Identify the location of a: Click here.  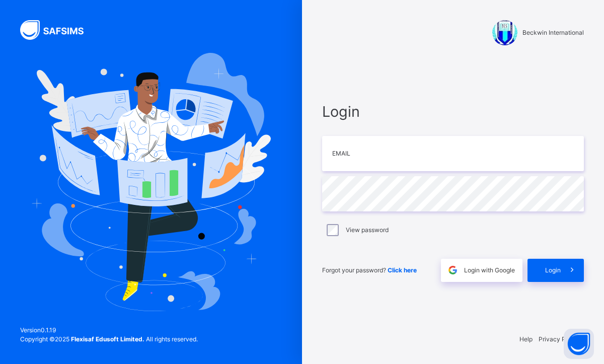
(402, 269).